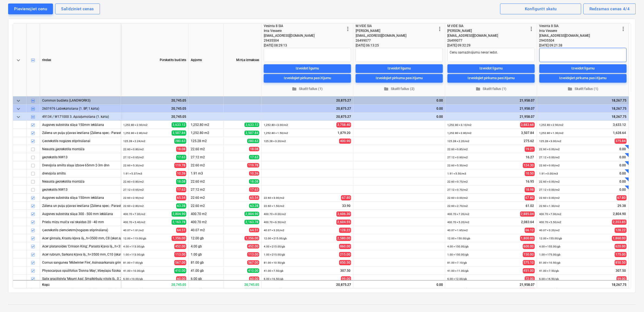 The height and width of the screenshot is (312, 644). Describe the element at coordinates (134, 255) in the screenshot. I see `small: 1.00 × 113.00 / gb` at that location.